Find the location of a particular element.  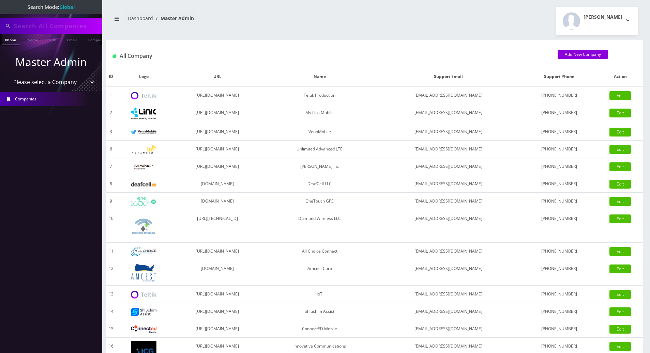

h1: All Company is located at coordinates (330, 56).